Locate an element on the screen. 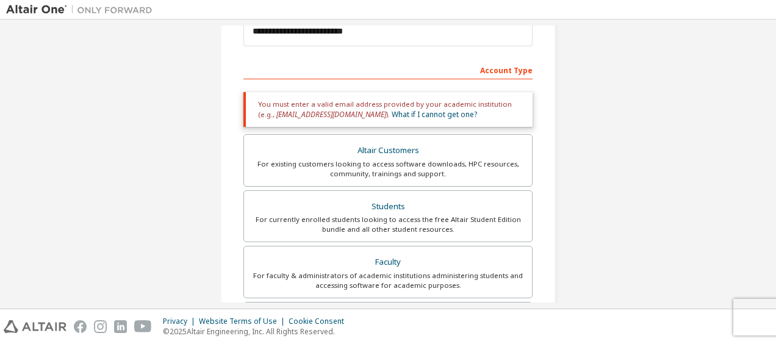 The width and height of the screenshot is (776, 344). img: Altair One is located at coordinates (82, 10).